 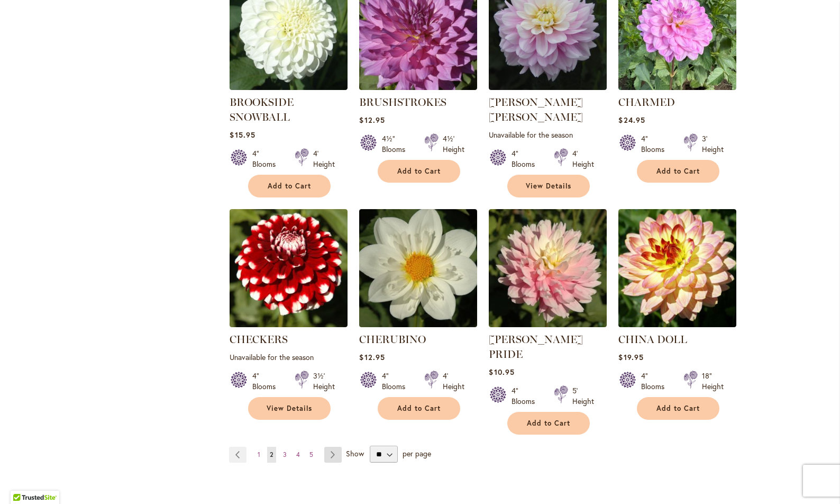 What do you see at coordinates (311, 454) in the screenshot?
I see `a: 5` at bounding box center [311, 454].